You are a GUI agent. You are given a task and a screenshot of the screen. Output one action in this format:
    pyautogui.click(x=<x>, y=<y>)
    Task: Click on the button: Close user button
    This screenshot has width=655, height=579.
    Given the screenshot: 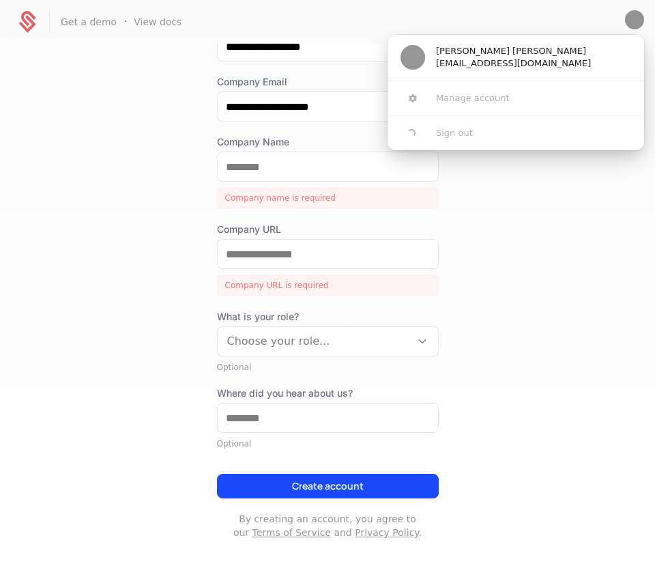 What is the action you would take?
    pyautogui.click(x=634, y=20)
    